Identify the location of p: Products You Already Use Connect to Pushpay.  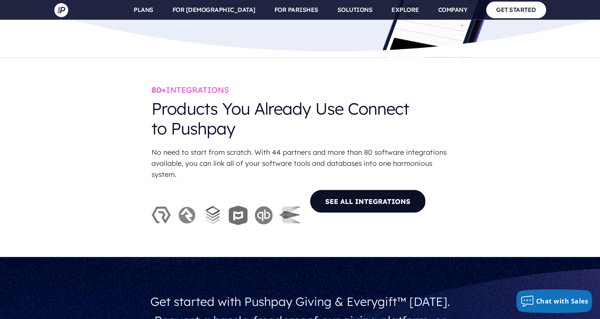
(280, 119).